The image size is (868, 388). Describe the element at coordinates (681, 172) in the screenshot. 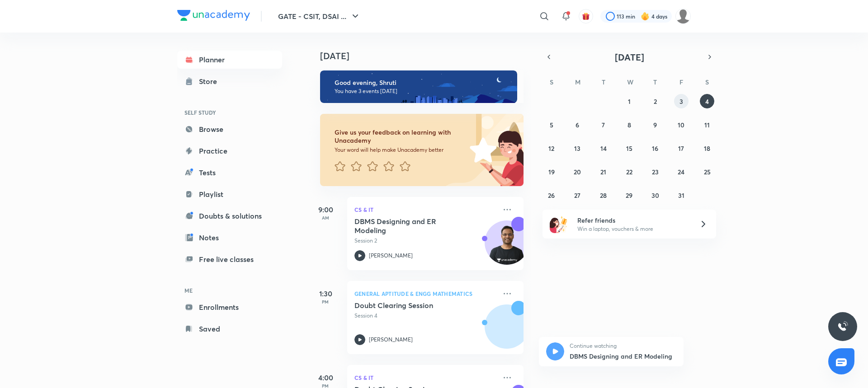

I see `abbr: October 24, 2025` at that location.